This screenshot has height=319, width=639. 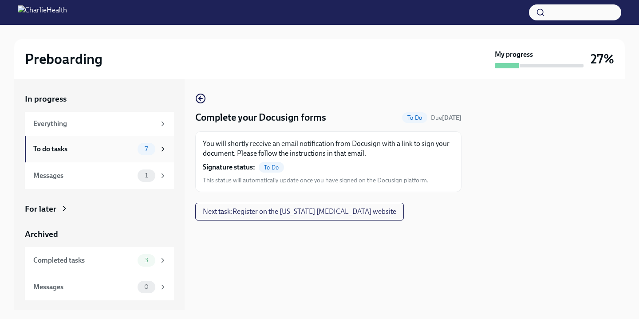 I want to click on a: Messages0, so click(x=99, y=287).